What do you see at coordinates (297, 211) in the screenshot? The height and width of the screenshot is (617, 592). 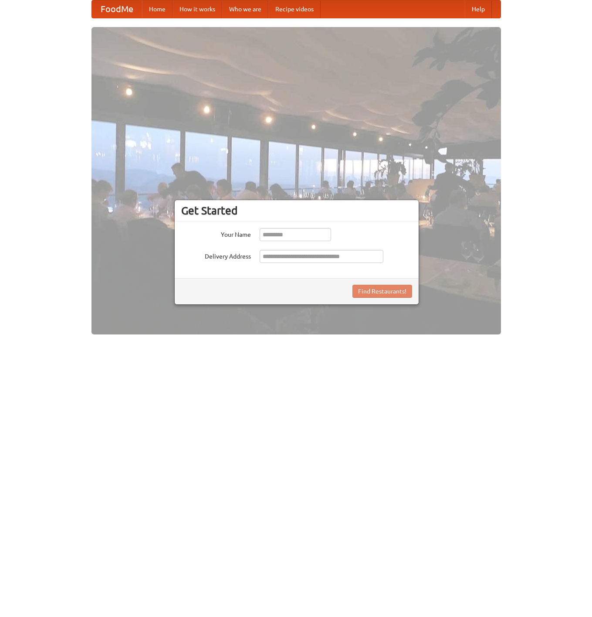 I see `h3: Get Started` at bounding box center [297, 211].